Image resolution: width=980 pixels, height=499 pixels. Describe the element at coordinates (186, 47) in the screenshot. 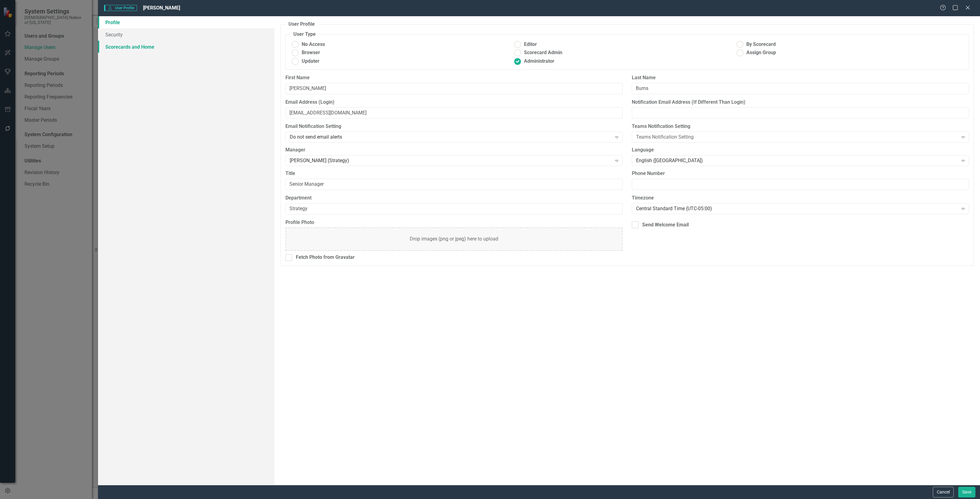

I see `a: Scorecards and Home` at that location.